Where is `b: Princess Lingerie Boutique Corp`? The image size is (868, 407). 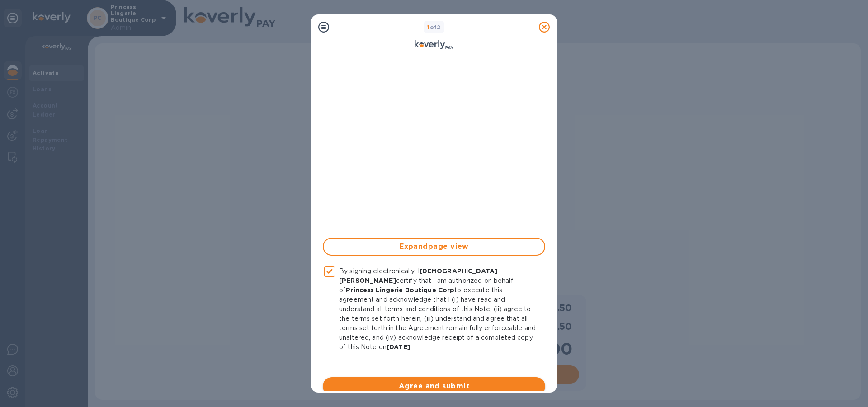
b: Princess Lingerie Boutique Corp is located at coordinates (400, 290).